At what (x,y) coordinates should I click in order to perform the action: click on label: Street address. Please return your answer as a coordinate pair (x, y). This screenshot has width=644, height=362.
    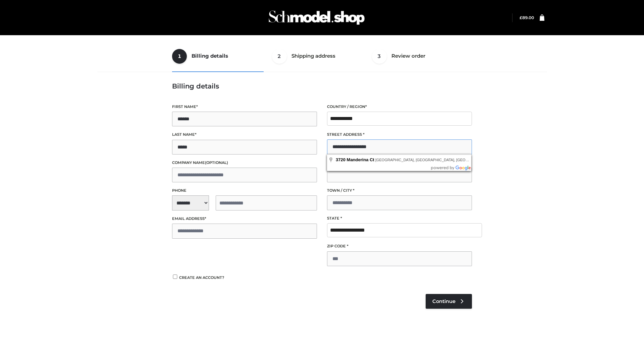
    Looking at the image, I should click on (399, 135).